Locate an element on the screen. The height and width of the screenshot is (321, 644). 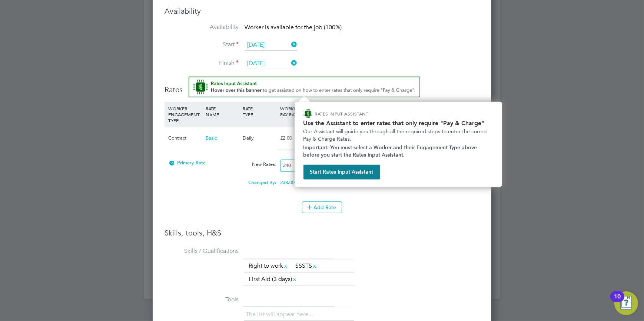
label: Availability is located at coordinates (201, 27).